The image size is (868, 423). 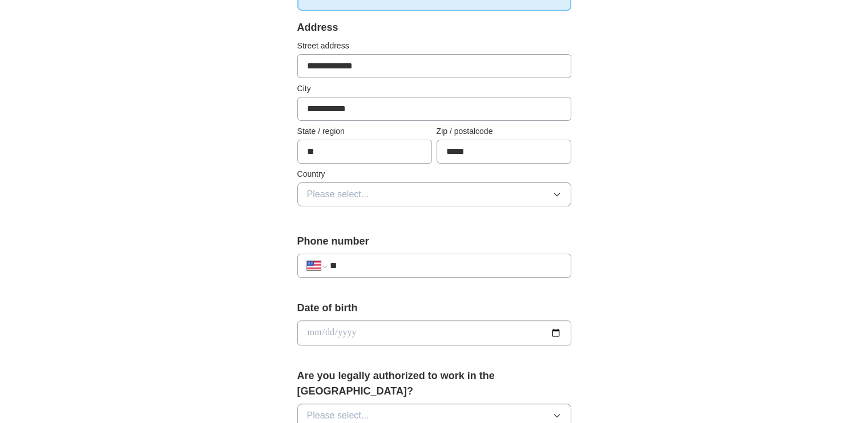 What do you see at coordinates (434, 241) in the screenshot?
I see `label: Phone number` at bounding box center [434, 241].